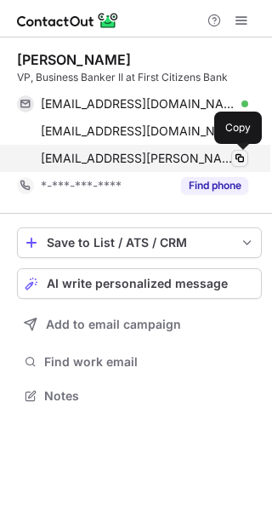 The height and width of the screenshot is (511, 272). I want to click on div: VP, Business Banker II at First Citizens Bank, so click(140, 77).